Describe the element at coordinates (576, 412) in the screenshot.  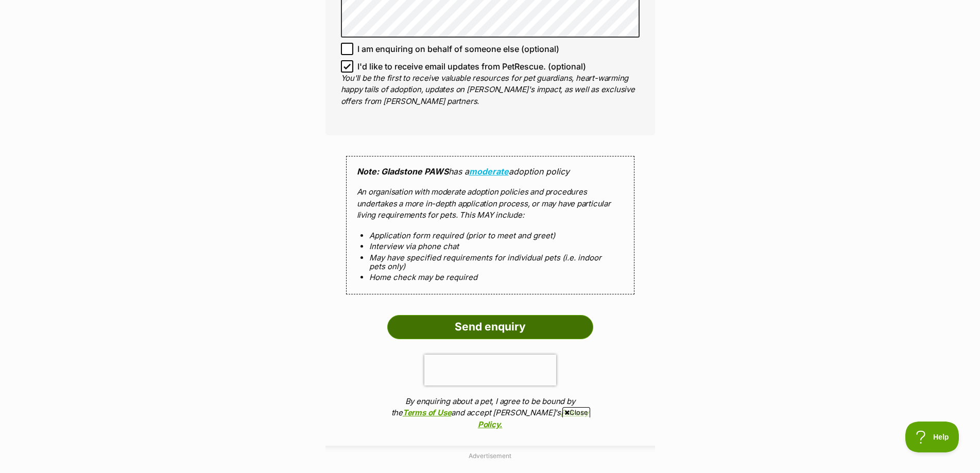
I see `span: Close` at that location.